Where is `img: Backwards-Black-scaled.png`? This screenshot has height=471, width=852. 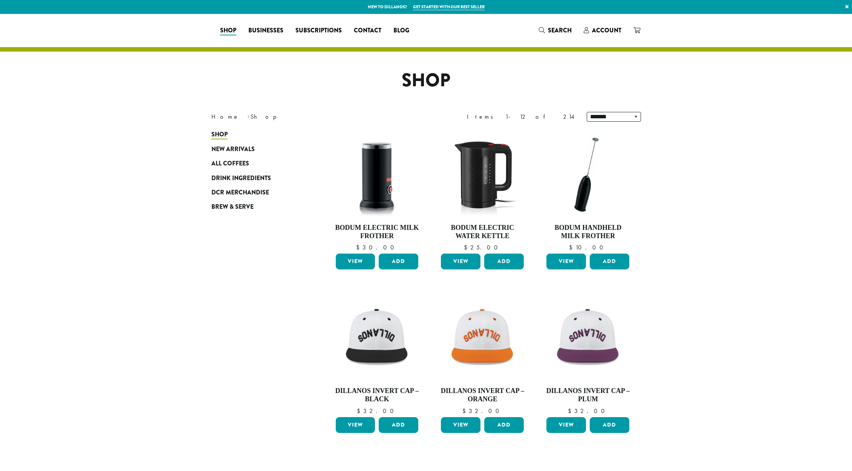
img: Backwards-Black-scaled.png is located at coordinates (377, 338).